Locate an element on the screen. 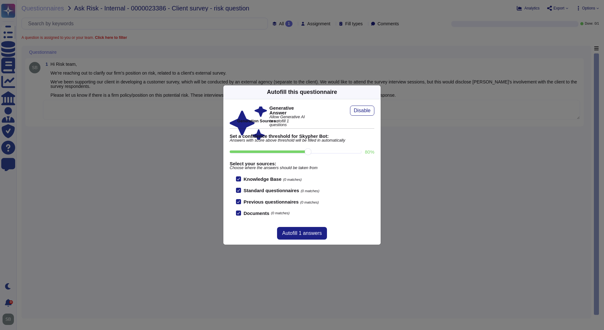  b: Generative Answer is located at coordinates (288, 110).